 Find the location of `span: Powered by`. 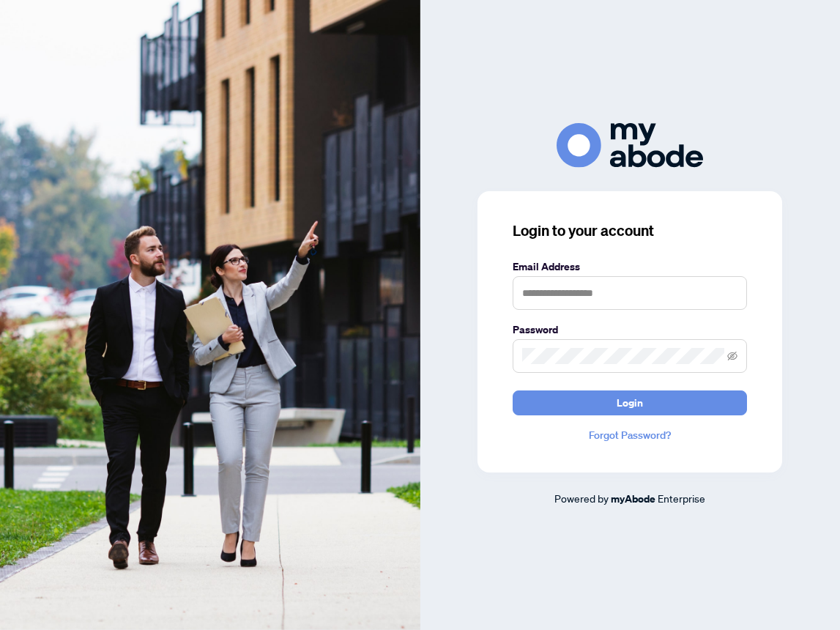

span: Powered by is located at coordinates (582, 498).